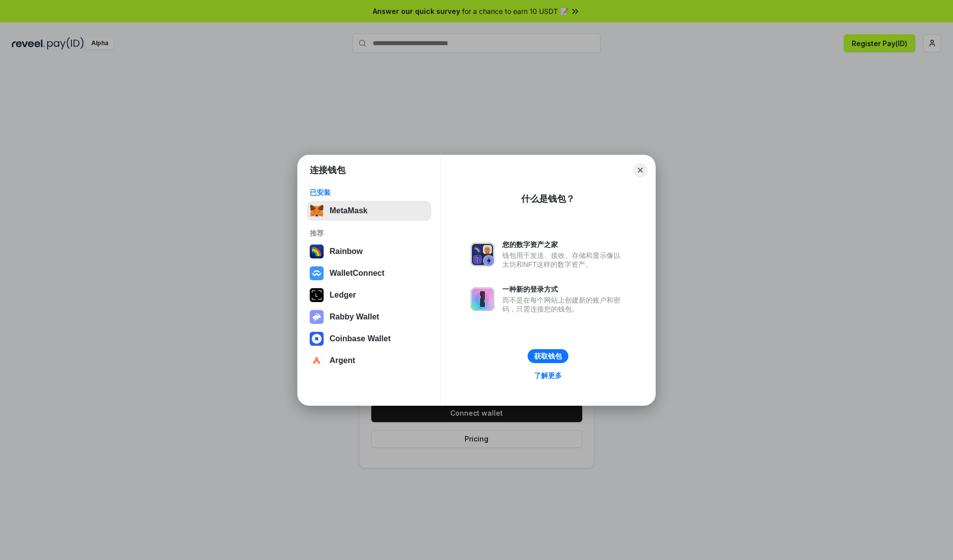 This screenshot has height=560, width=953. I want to click on button: Coinbase Wallet, so click(368, 339).